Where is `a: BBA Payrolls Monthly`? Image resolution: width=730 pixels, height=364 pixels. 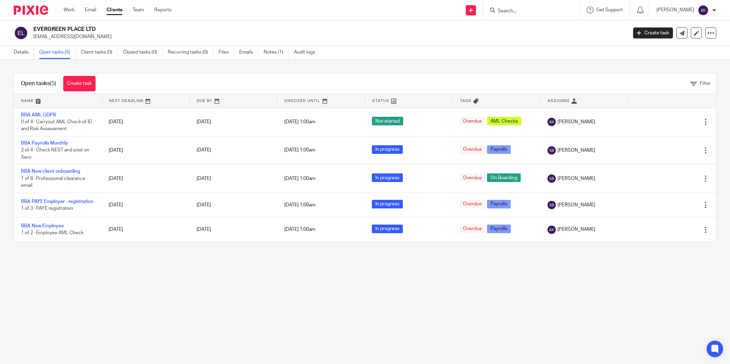 a: BBA Payrolls Monthly is located at coordinates (44, 143).